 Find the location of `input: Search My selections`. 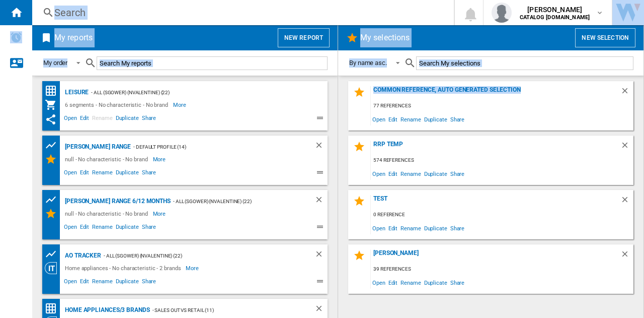

input: Search My selections is located at coordinates (524, 63).